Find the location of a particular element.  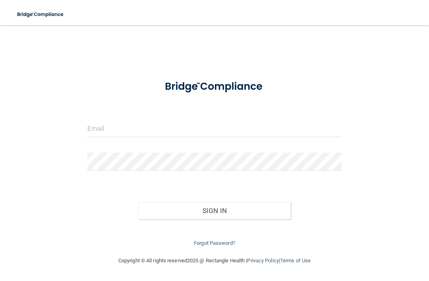

a: Forgot Password? is located at coordinates (215, 243).